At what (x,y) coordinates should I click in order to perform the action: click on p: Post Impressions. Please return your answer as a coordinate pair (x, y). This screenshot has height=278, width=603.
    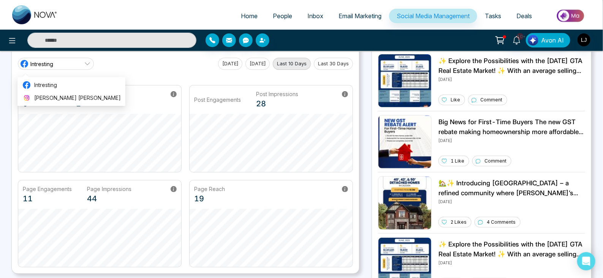
    Looking at the image, I should click on (277, 94).